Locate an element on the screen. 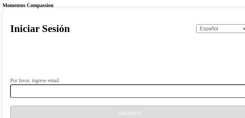 Image resolution: width=245 pixels, height=118 pixels. label: Por favor, ingrese email is located at coordinates (35, 81).